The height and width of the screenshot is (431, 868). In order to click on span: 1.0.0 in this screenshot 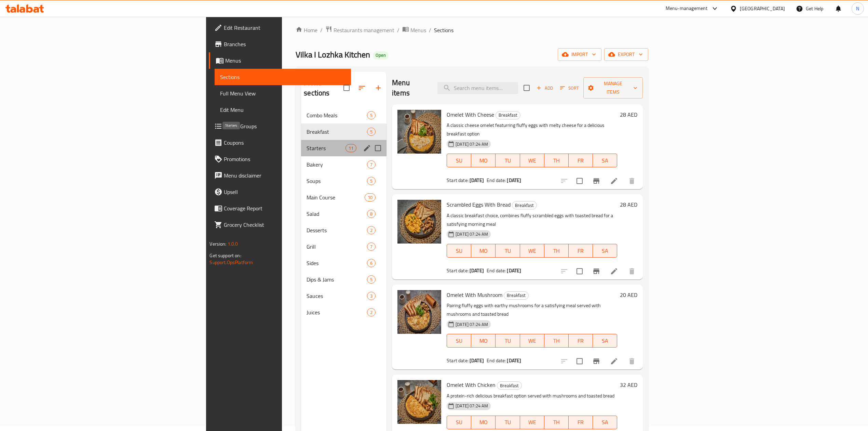, I will do `click(233, 244)`.